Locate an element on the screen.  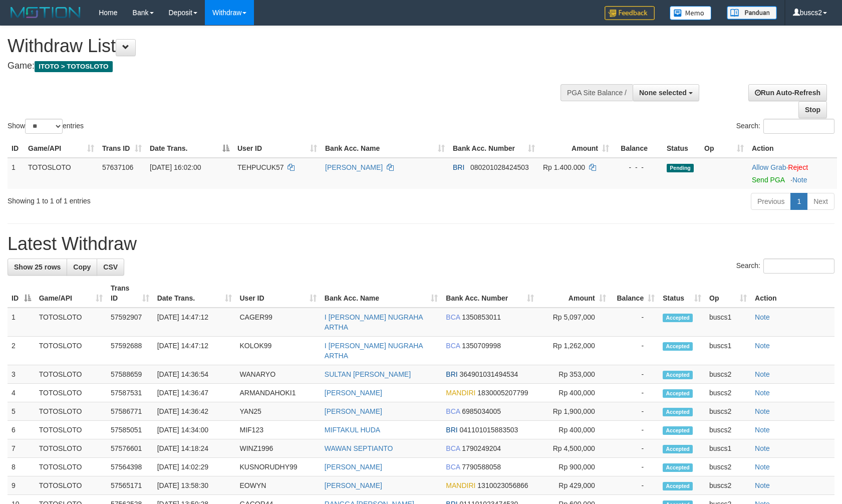
span: Copy 041101015883503 to clipboard is located at coordinates (489, 430).